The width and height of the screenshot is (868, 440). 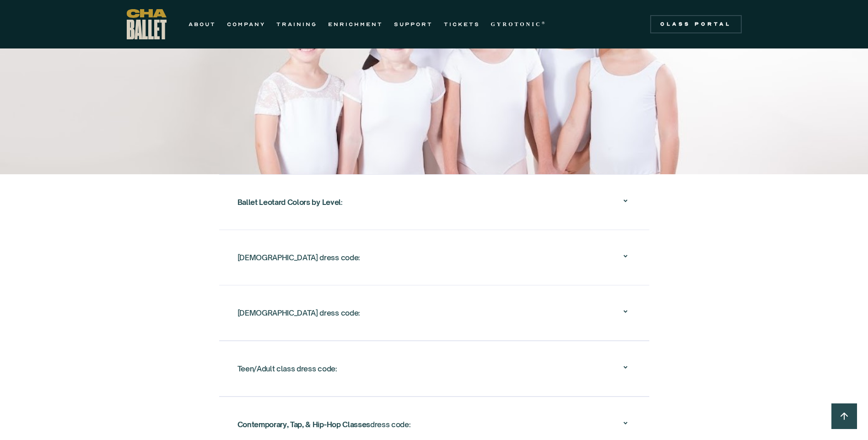 What do you see at coordinates (696, 24) in the screenshot?
I see `a: Class Portal` at bounding box center [696, 24].